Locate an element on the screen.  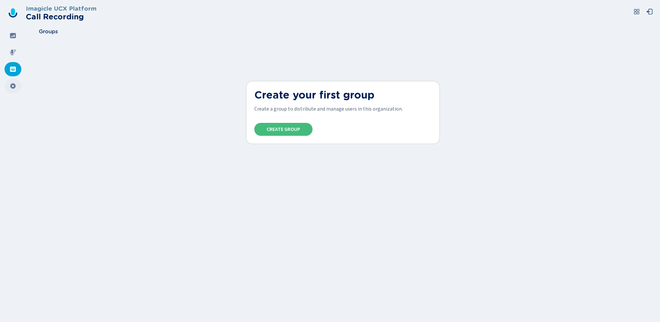
button: Create Group is located at coordinates (284, 129).